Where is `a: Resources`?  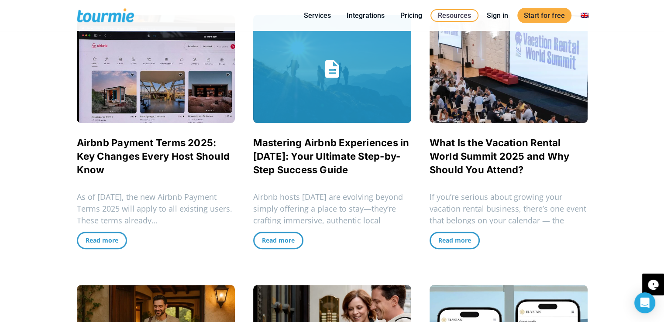 a: Resources is located at coordinates (455, 15).